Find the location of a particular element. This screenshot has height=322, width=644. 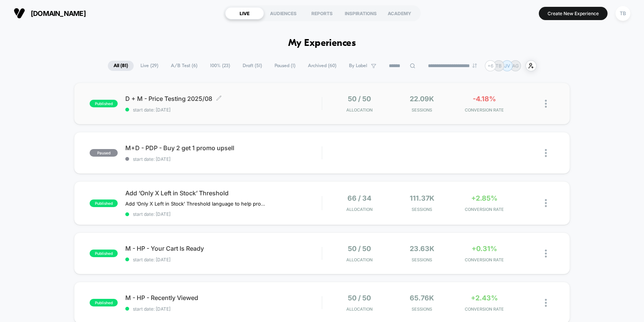

span: D + M - Price Testing 2025/08 is located at coordinates (224, 99).